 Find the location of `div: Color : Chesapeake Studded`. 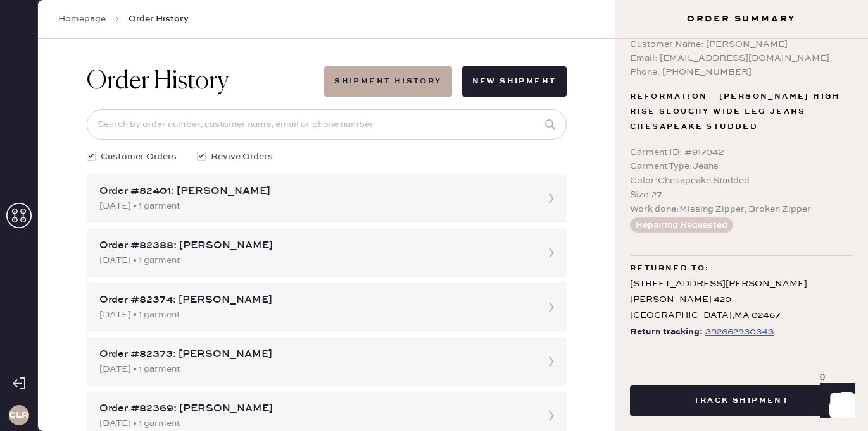

div: Color : Chesapeake Studded is located at coordinates (741, 181).